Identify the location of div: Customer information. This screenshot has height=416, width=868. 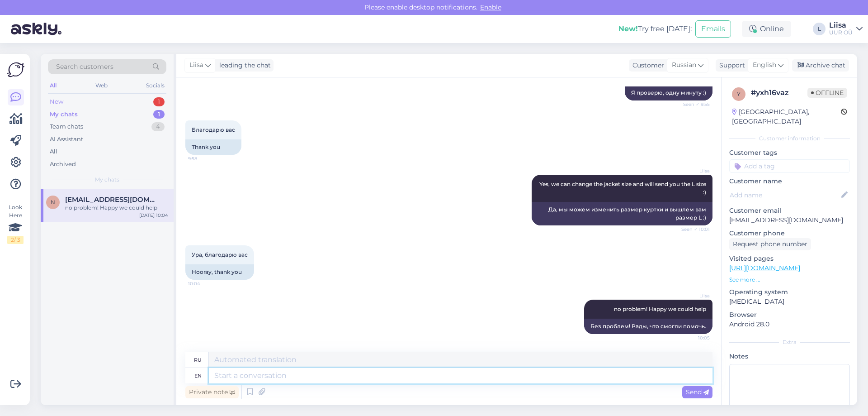
(790, 138).